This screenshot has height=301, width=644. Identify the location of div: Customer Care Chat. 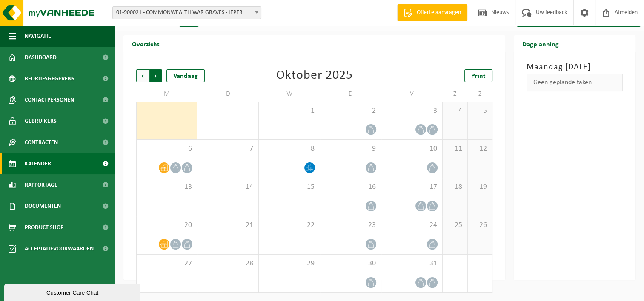
(68, 10).